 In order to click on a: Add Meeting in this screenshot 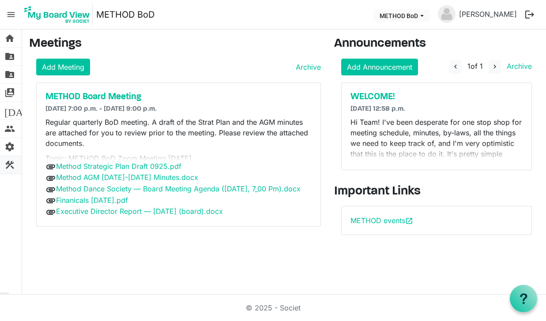, I will do `click(63, 67)`.